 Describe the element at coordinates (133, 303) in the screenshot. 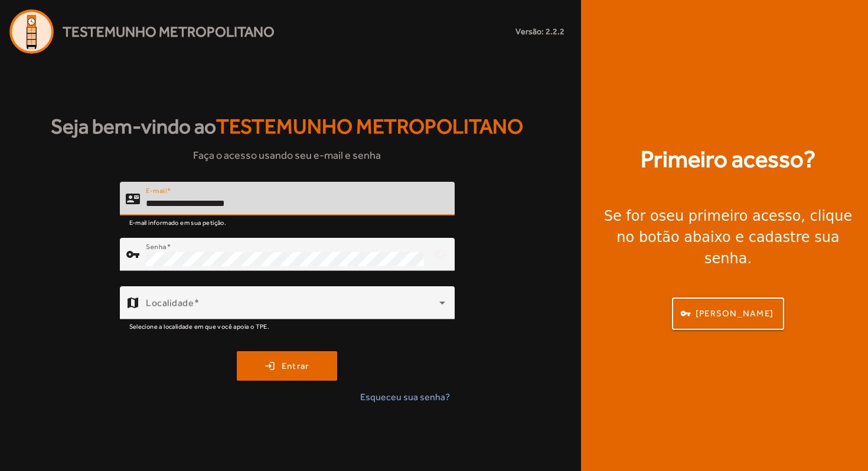

I see `mat-icon: map` at that location.